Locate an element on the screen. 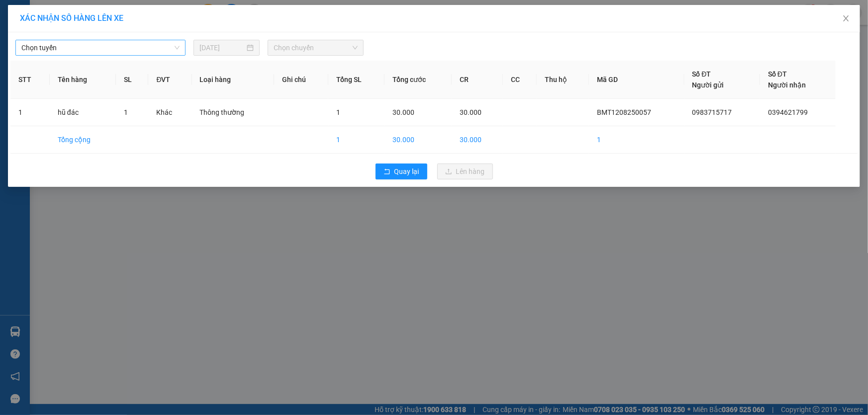 Image resolution: width=868 pixels, height=415 pixels. th: Loại hàng is located at coordinates (233, 80).